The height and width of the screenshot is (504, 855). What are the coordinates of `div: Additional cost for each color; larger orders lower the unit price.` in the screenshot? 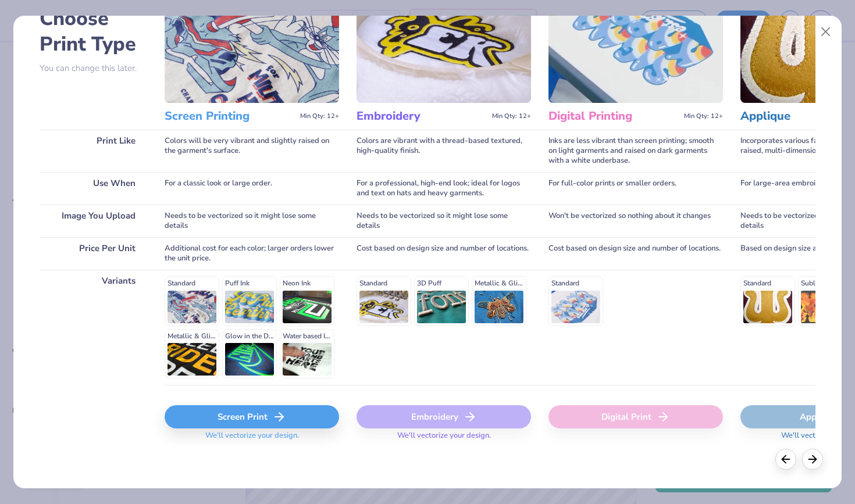 It's located at (252, 254).